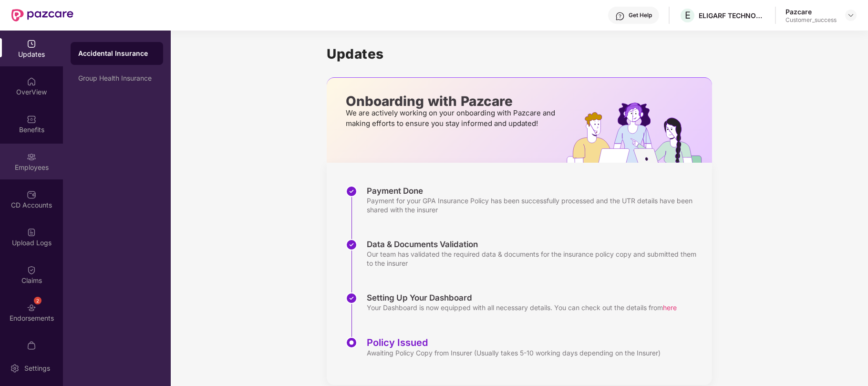  Describe the element at coordinates (32, 233) in the screenshot. I see `img: svg+xml;base64,PHN2ZyBpZD0iVXBsb2FkX0xvZ3MiIGRhdGEtbmFtZT0iVXBsb2FkIExvZ3MiIHhtbG5zPSJodHRwOi8vd3...` at that location.